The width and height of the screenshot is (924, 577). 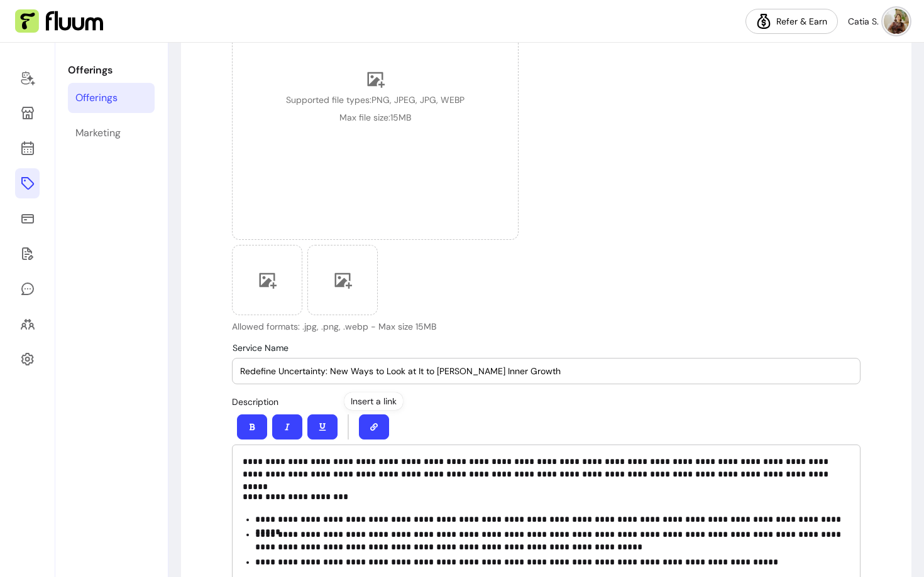 What do you see at coordinates (375, 326) in the screenshot?
I see `p: Allowed formats: .jpg, .png, .webp - Max size 15MB` at bounding box center [375, 326].